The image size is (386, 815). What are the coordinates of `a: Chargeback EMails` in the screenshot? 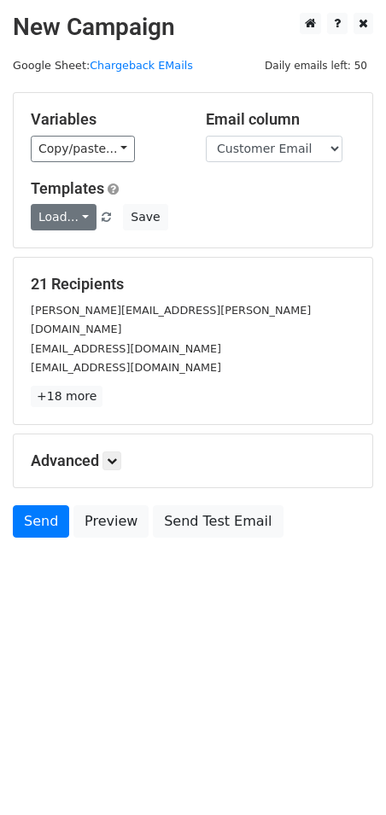 It's located at (141, 65).